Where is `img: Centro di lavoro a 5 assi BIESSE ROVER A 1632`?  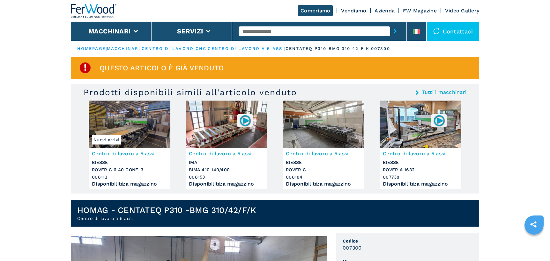 img: Centro di lavoro a 5 assi BIESSE ROVER A 1632 is located at coordinates (420, 125).